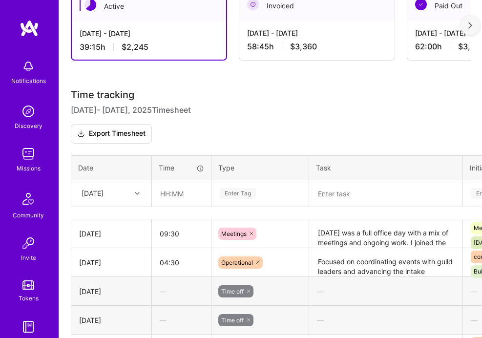 This screenshot has height=338, width=482. What do you see at coordinates (386, 168) in the screenshot?
I see `th: Task` at bounding box center [386, 168].